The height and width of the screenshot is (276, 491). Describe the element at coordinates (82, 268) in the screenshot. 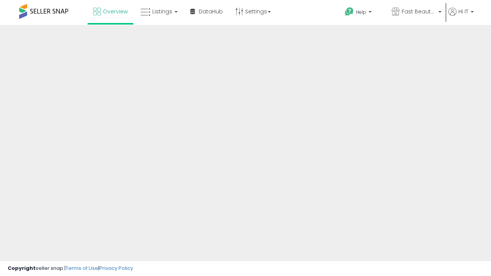

I see `a: Terms of Use` at that location.